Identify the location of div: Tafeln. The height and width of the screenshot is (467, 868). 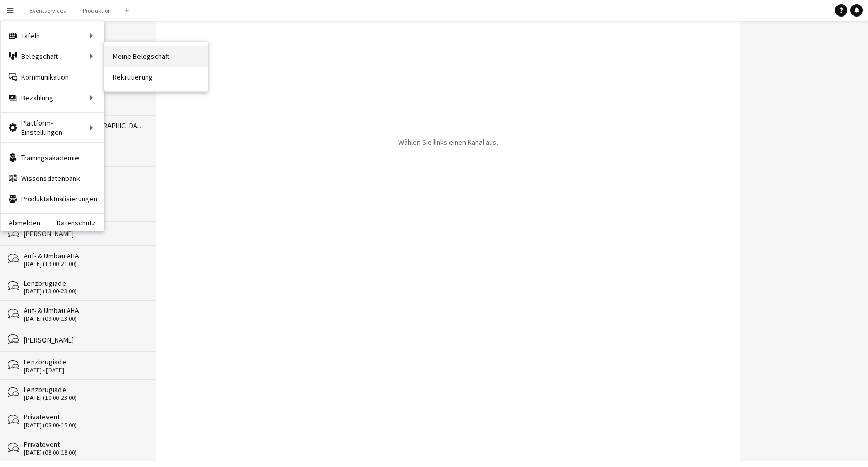
(52, 35).